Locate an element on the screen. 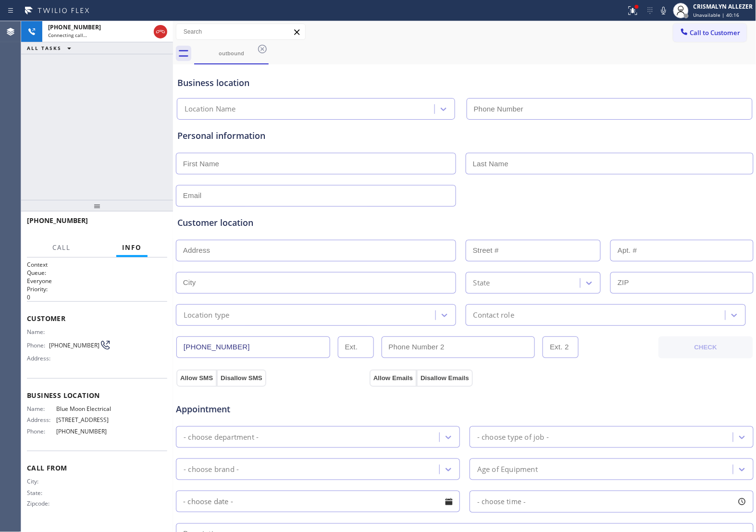 The width and height of the screenshot is (756, 532). span: Zipcode: is located at coordinates (41, 504).